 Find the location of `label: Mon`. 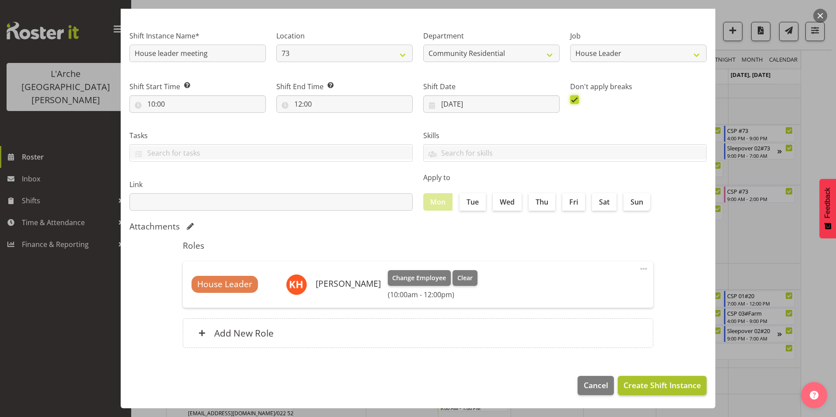

label: Mon is located at coordinates (438, 202).